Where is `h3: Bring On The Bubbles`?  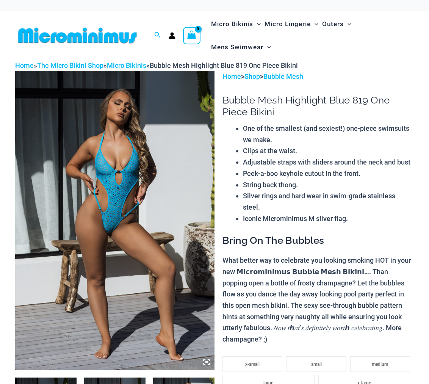 h3: Bring On The Bubbles is located at coordinates (318, 241).